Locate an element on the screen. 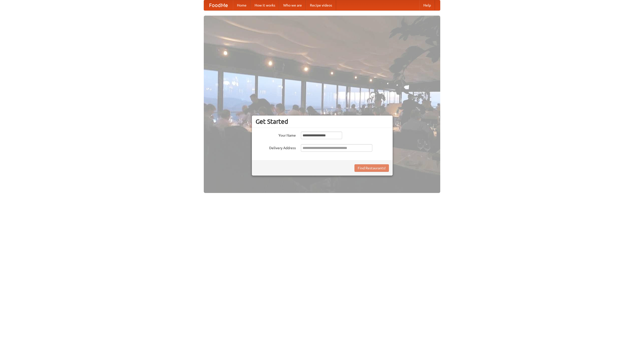  button: Find Restaurants! is located at coordinates (372, 168).